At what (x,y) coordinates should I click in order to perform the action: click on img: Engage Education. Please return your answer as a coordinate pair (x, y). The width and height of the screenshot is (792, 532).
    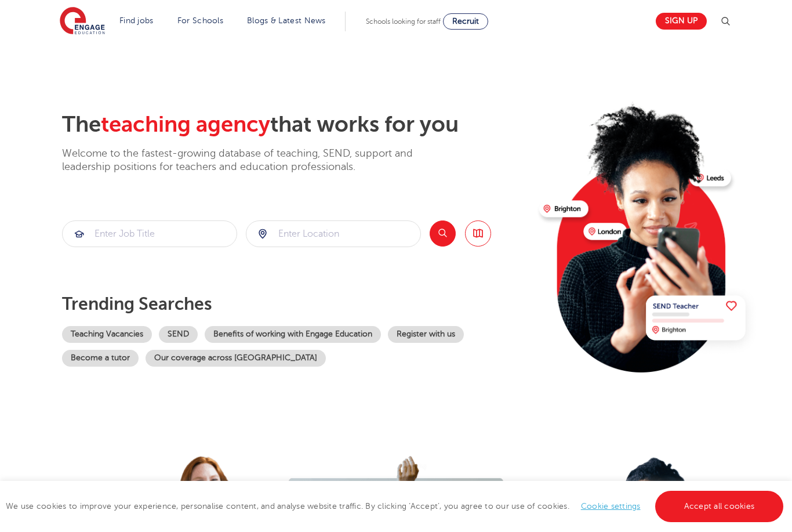
    Looking at the image, I should click on (83, 22).